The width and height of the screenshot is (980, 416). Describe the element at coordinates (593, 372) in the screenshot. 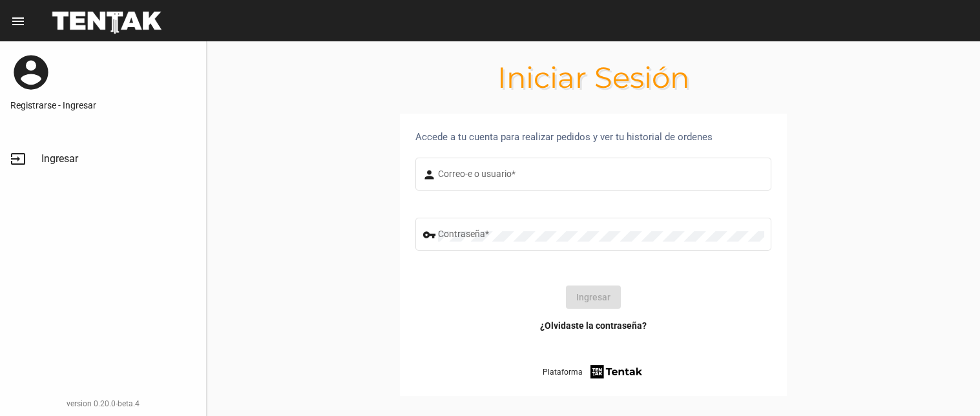

I see `a: Plataforma` at that location.